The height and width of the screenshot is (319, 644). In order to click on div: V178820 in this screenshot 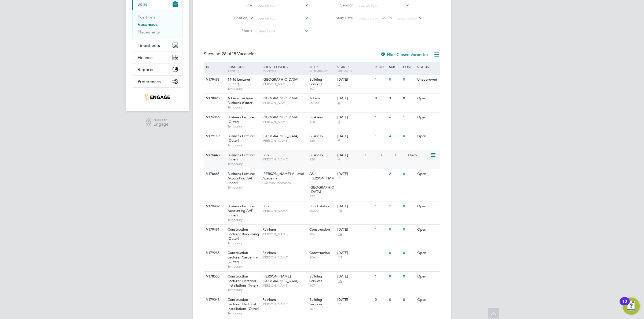, I will do `click(214, 98)`.